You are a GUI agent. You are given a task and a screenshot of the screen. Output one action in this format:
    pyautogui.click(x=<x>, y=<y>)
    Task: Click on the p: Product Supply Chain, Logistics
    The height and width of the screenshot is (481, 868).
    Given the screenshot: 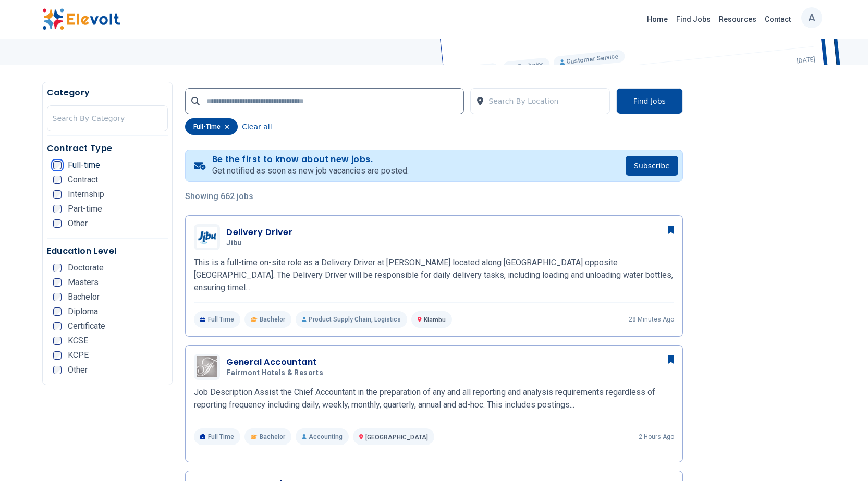 What is the action you would take?
    pyautogui.click(x=351, y=320)
    